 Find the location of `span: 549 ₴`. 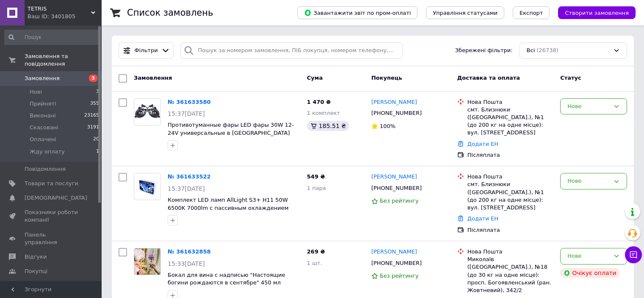

span: 549 ₴ is located at coordinates (316, 176).